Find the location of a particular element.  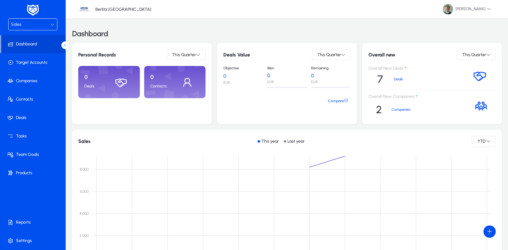

a: Deals is located at coordinates (34, 118).